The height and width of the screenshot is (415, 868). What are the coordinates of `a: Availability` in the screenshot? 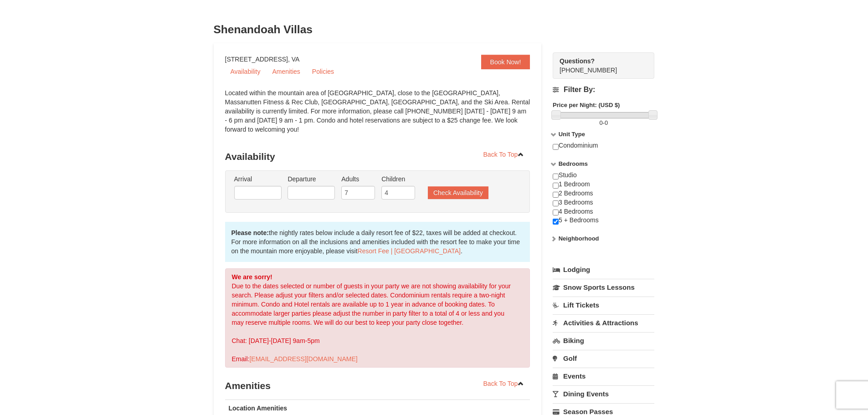 It's located at (246, 72).